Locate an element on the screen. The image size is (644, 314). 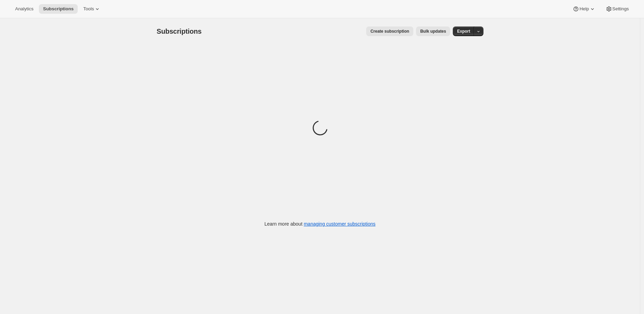
span: Bulk updates is located at coordinates (433, 31).